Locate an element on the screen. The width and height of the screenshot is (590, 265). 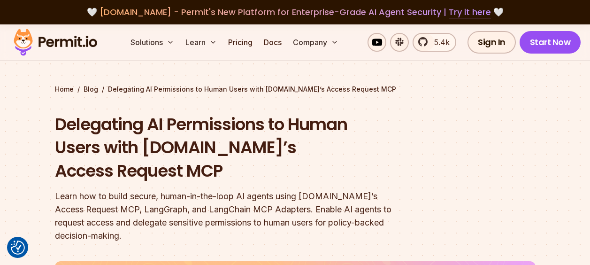
button: Consent Preferences is located at coordinates (18, 248).